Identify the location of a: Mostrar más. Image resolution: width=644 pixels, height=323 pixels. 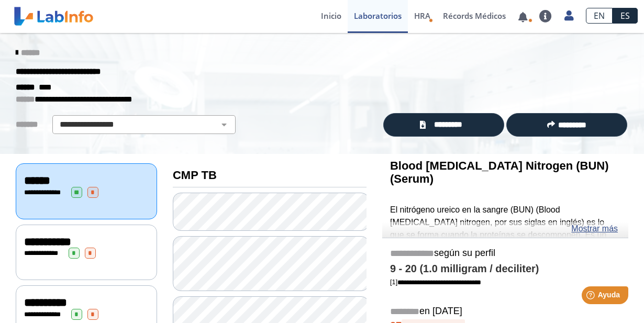
(594, 228).